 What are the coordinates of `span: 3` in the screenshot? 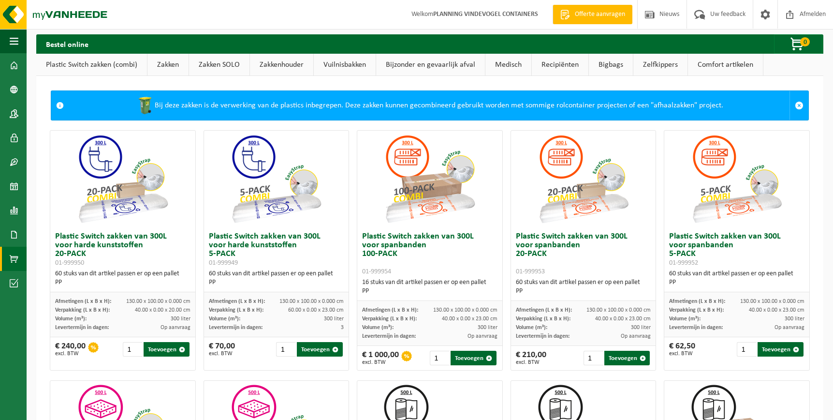 It's located at (342, 327).